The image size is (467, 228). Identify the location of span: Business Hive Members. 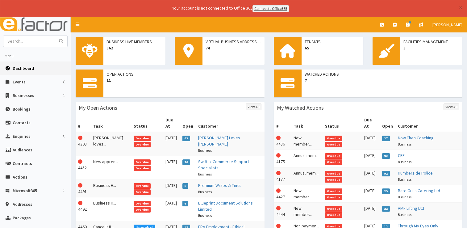
(134, 42).